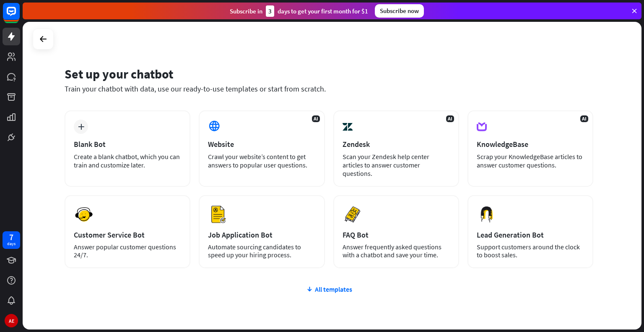 This screenshot has height=332, width=644. I want to click on div: Crawl your website’s content to get answers to popular user questions., so click(262, 161).